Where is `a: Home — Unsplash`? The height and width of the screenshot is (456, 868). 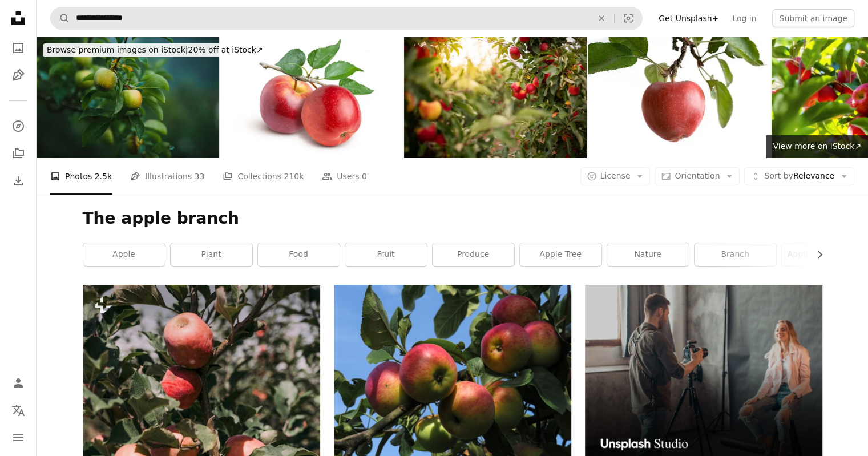 a: Home — Unsplash is located at coordinates (18, 20).